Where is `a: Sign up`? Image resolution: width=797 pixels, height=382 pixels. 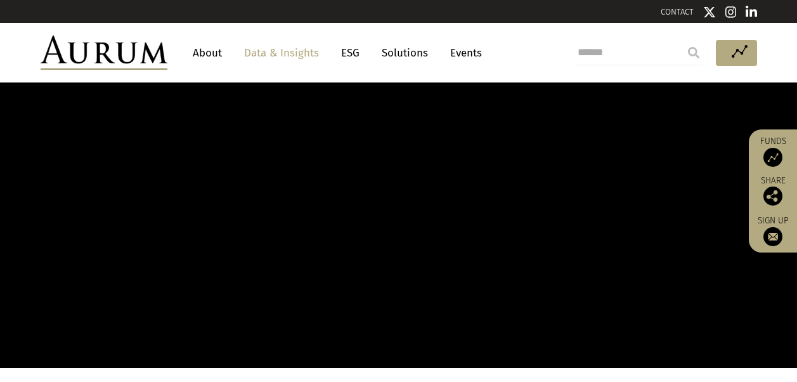
a: Sign up is located at coordinates (773, 230).